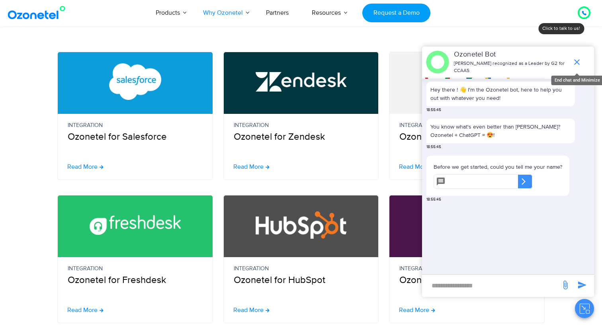  What do you see at coordinates (467, 133) in the screenshot?
I see `p: Ozonetel for Zoho` at bounding box center [467, 133].